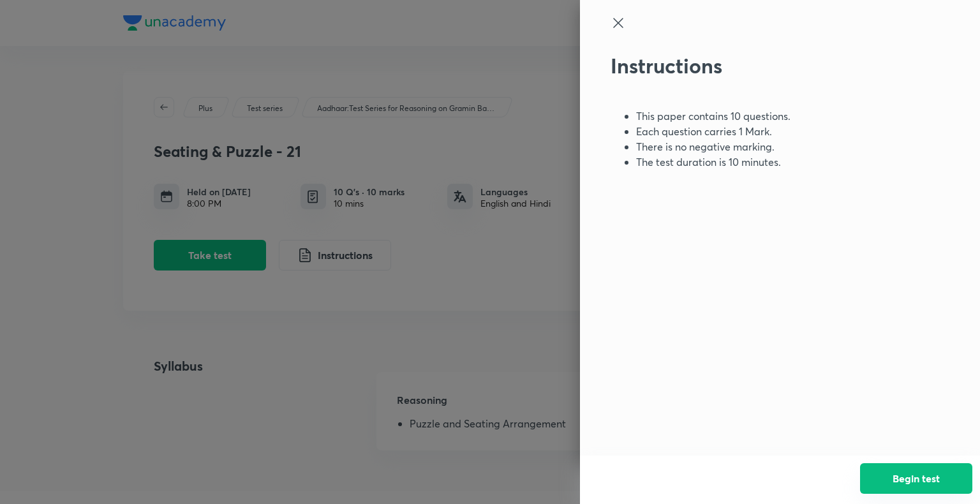  I want to click on li: The test duration is 10 minutes., so click(772, 162).